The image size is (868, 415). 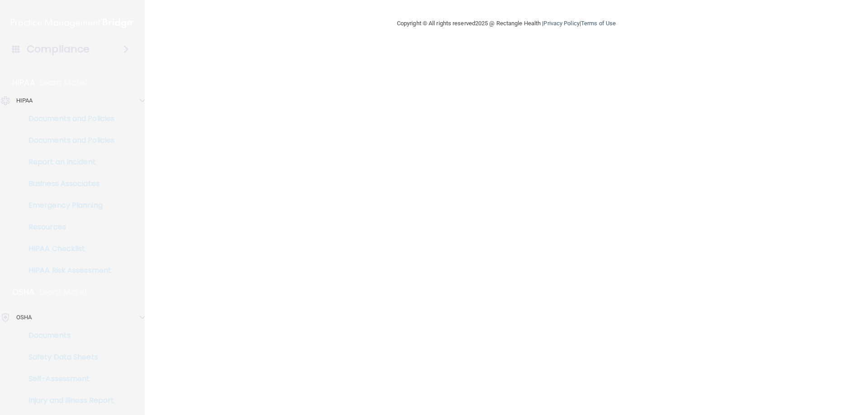 What do you see at coordinates (67, 400) in the screenshot?
I see `p: Injury and Illness Report` at bounding box center [67, 400].